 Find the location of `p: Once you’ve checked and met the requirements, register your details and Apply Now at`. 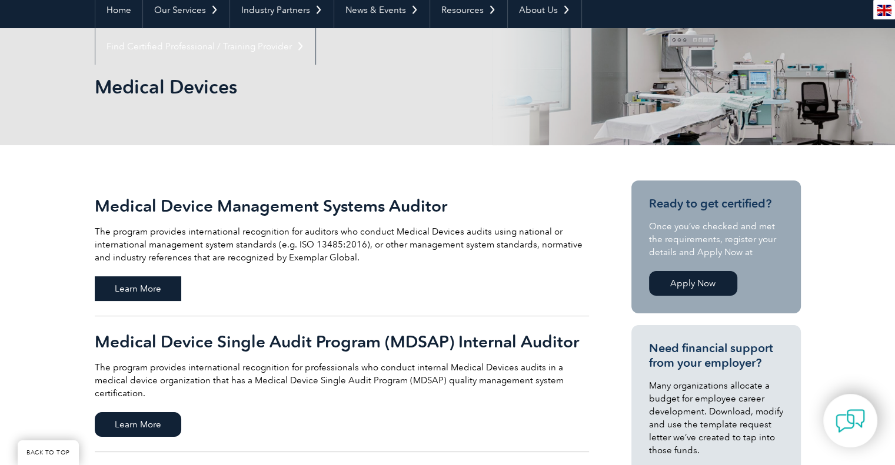

p: Once you’ve checked and met the requirements, register your details and Apply Now at is located at coordinates (716, 240).